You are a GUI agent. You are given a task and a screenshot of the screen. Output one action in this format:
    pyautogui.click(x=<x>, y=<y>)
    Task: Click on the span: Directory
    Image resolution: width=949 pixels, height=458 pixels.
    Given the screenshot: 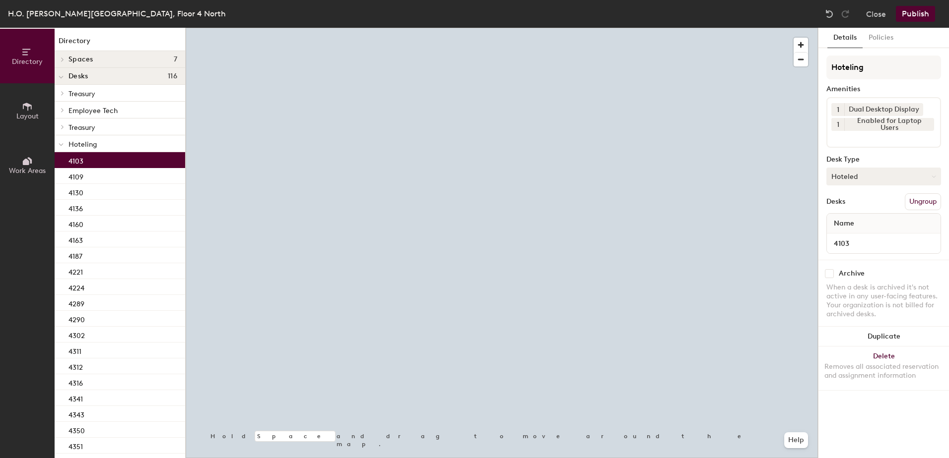 What is the action you would take?
    pyautogui.click(x=27, y=62)
    